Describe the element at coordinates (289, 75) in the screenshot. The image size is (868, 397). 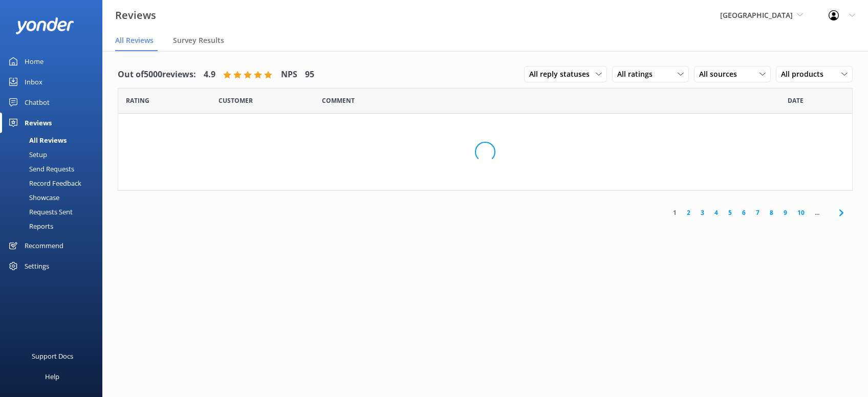
I see `h4: NPS` at that location.